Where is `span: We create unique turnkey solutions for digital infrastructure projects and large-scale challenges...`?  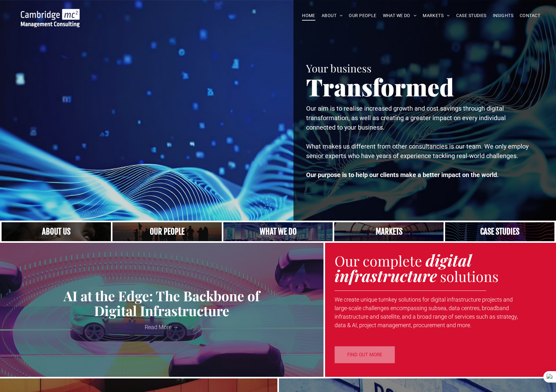
span: We create unique turnkey solutions for digital infrastructure projects and large-scale challenges... is located at coordinates (426, 312).